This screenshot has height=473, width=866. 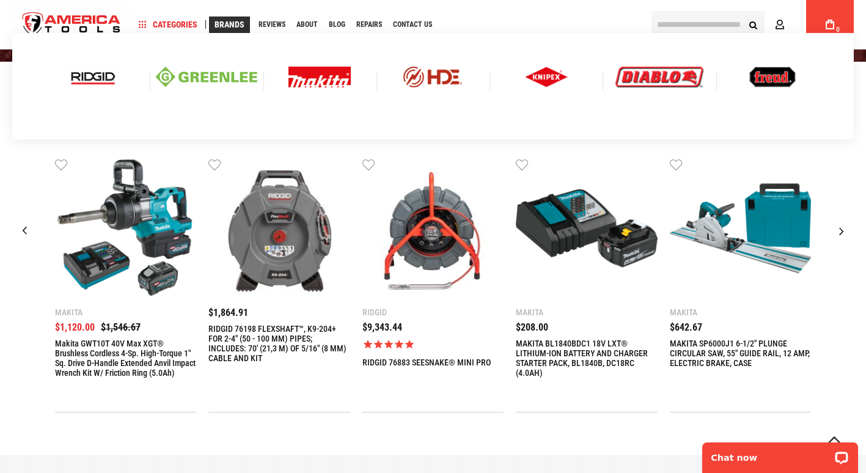 What do you see at coordinates (432, 111) in the screenshot?
I see `div: SAME DAY SHIPPING` at bounding box center [432, 111].